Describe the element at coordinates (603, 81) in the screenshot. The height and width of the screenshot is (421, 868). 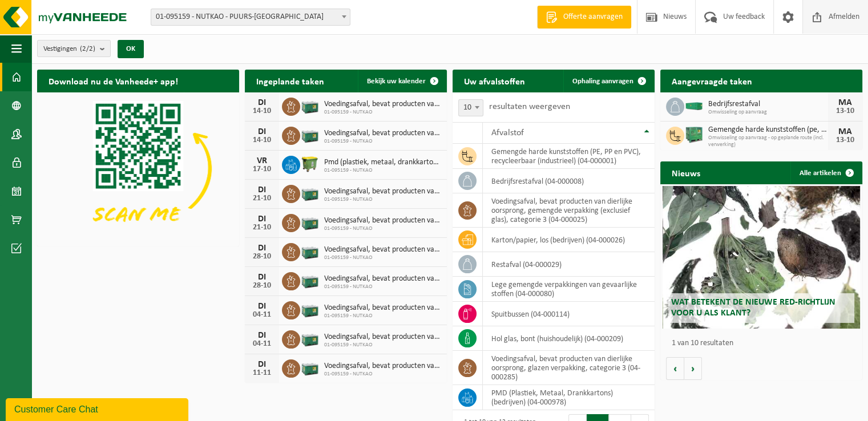
I see `span: Ophaling aanvragen` at that location.